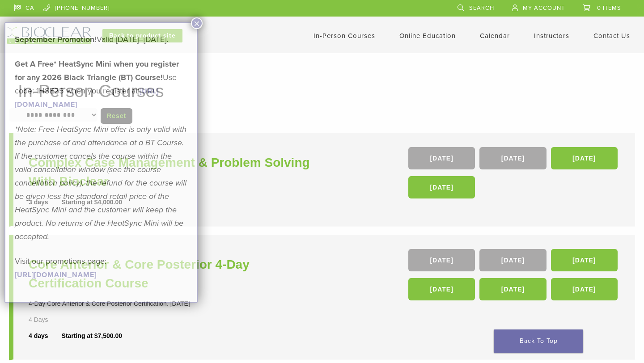  Describe the element at coordinates (101, 84) in the screenshot. I see `p: Use code: 1HSE25 when you register at:` at that location.